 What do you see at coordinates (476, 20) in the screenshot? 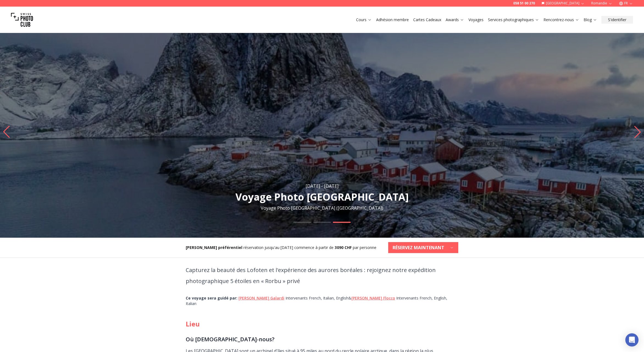
I see `a: Voyages` at bounding box center [476, 20].